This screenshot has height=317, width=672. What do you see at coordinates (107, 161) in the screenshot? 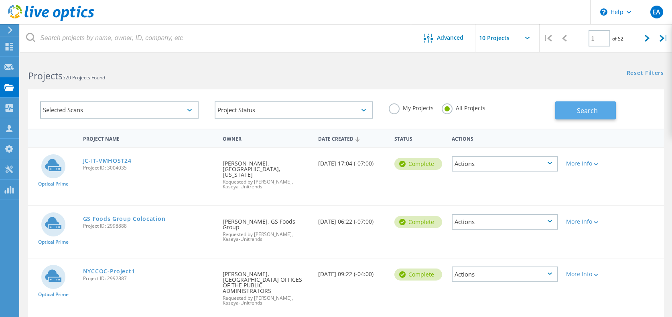
I see `a: JC-IT-VMHOST24` at bounding box center [107, 161].